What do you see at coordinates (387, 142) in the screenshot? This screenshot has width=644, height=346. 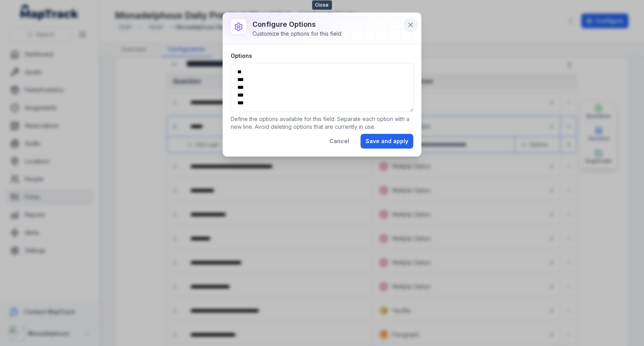 I see `button: Save and apply` at bounding box center [387, 142].